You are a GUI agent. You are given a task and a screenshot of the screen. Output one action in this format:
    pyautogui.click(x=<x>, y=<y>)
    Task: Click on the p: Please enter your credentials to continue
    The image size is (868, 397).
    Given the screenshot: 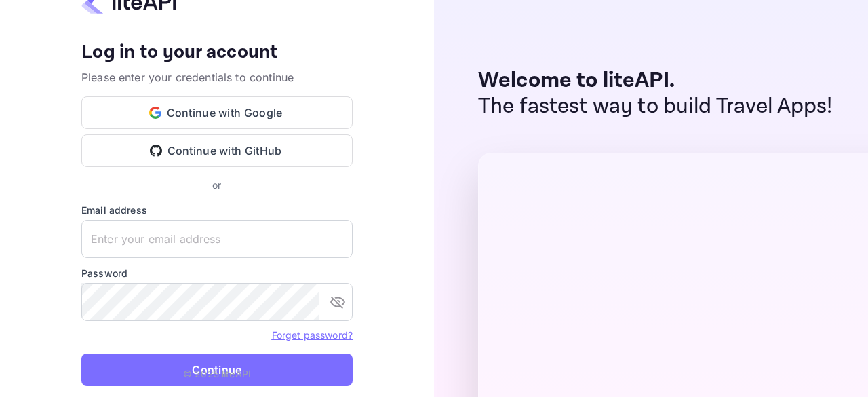 What is the action you would take?
    pyautogui.click(x=217, y=78)
    